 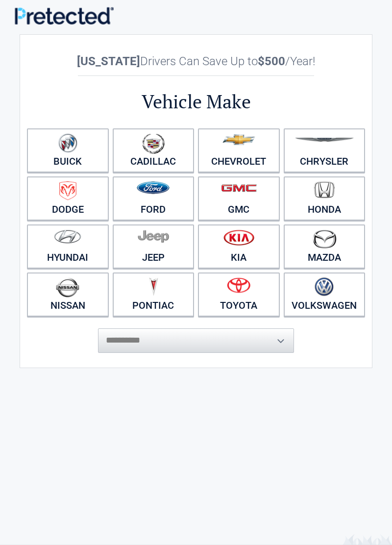 What do you see at coordinates (239, 237) in the screenshot?
I see `img: kia` at bounding box center [239, 237].